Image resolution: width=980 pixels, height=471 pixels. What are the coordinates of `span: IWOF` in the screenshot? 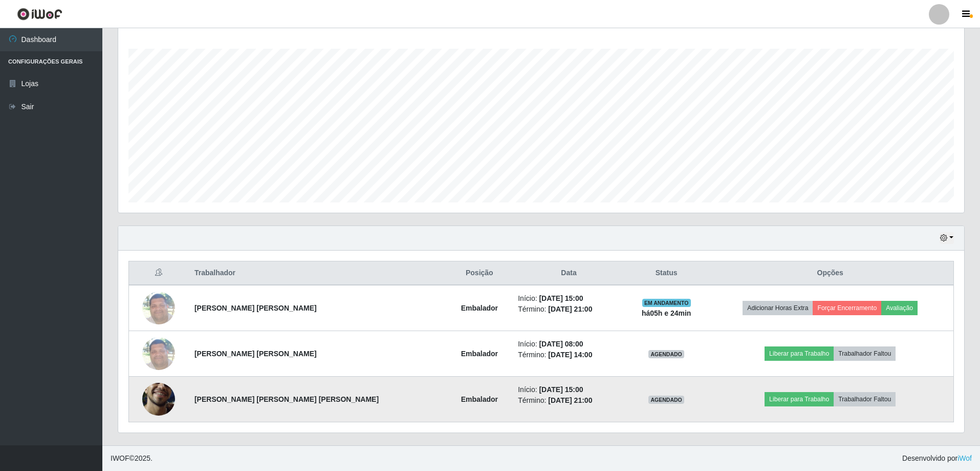 It's located at (120, 458).